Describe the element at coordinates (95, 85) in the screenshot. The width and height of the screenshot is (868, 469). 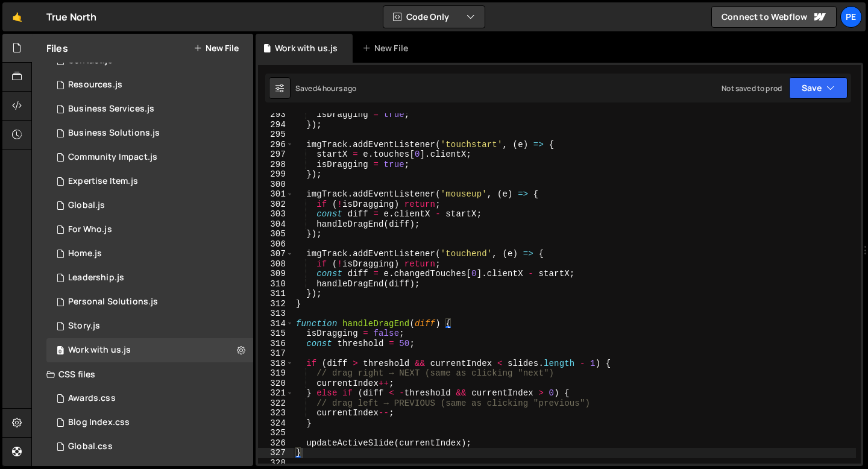
I see `div: Resources.js` at that location.